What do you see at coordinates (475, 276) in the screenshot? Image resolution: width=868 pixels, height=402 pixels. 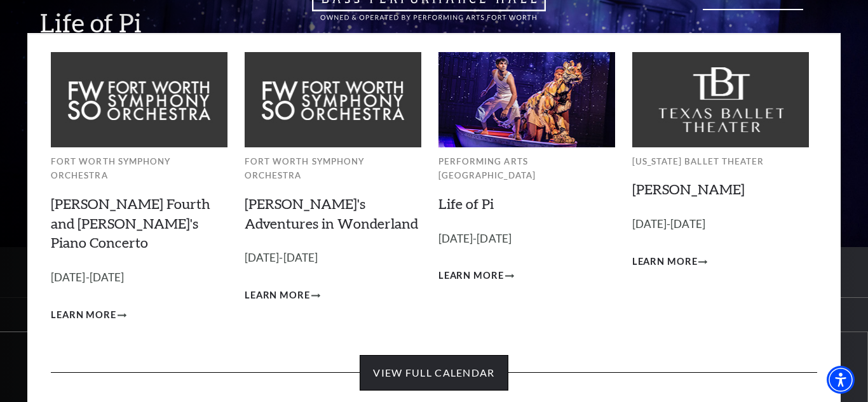 I see `a: Learn More Life of Pi` at bounding box center [475, 276].